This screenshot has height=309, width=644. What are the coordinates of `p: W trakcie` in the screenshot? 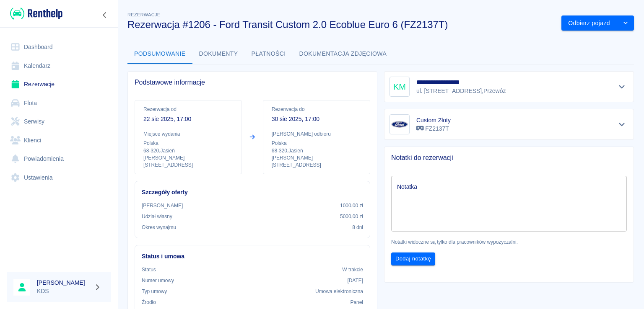 It's located at (352, 270).